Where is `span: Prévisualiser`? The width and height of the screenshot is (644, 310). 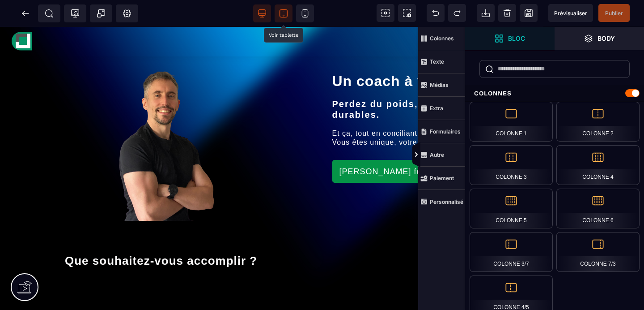 span: Prévisualiser is located at coordinates (571, 13).